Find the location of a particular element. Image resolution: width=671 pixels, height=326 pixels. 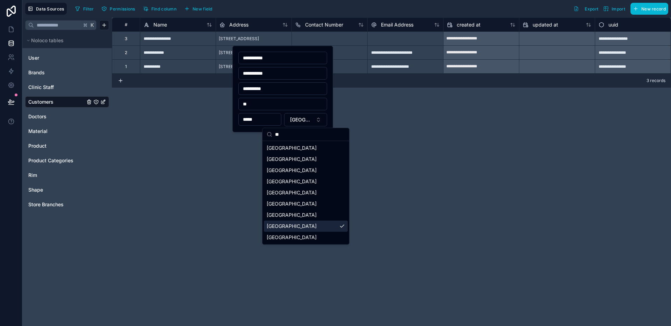

span: Customers is located at coordinates (41, 102).